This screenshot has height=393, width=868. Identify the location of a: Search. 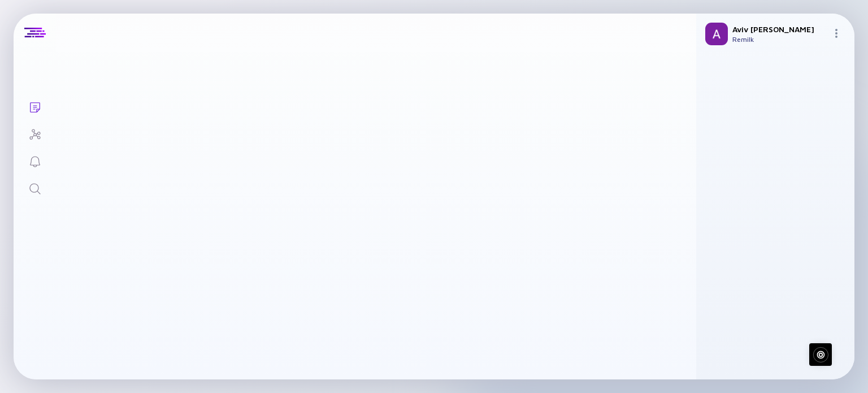
(35, 187).